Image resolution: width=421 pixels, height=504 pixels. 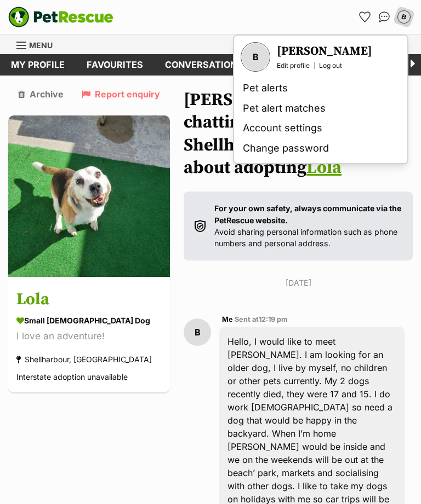 What do you see at coordinates (320, 88) in the screenshot?
I see `a: Pet alerts` at bounding box center [320, 88].